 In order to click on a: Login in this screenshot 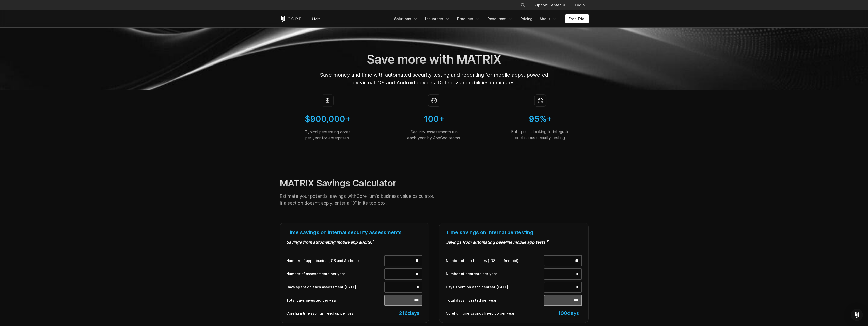, I will do `click(580, 5)`.